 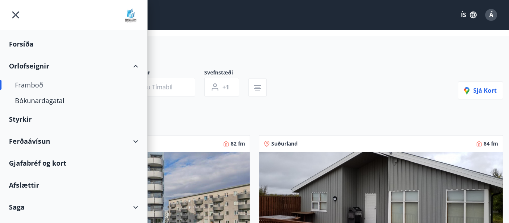 I want to click on span: Á, so click(x=492, y=15).